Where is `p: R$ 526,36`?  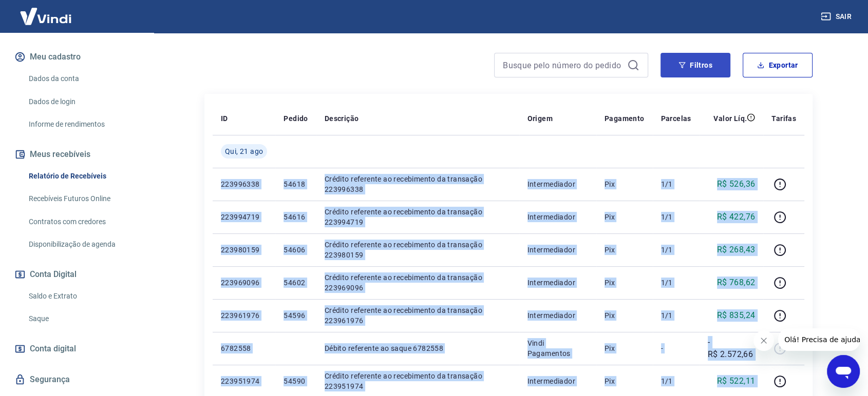 p: R$ 526,36 is located at coordinates (736, 184).